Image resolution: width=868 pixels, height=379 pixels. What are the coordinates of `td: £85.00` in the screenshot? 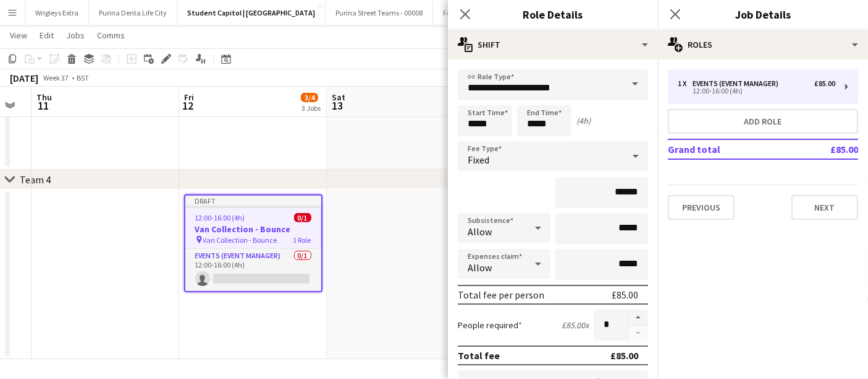 It's located at (825, 149).